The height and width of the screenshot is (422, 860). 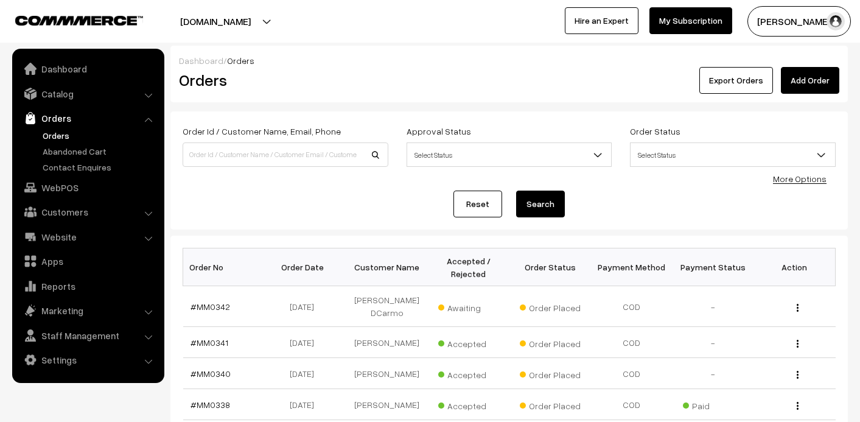 What do you see at coordinates (100, 167) in the screenshot?
I see `a: Contact Enquires` at bounding box center [100, 167].